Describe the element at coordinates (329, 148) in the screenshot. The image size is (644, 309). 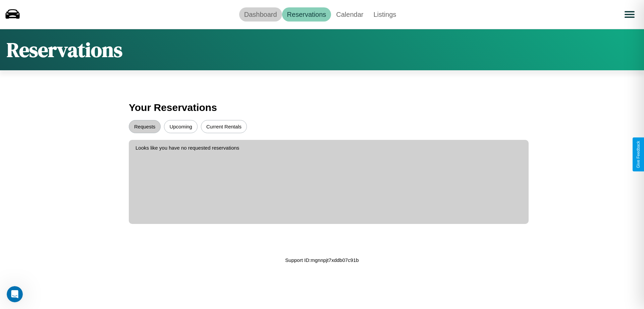
I see `p: Looks like you have no requested reservations` at that location.